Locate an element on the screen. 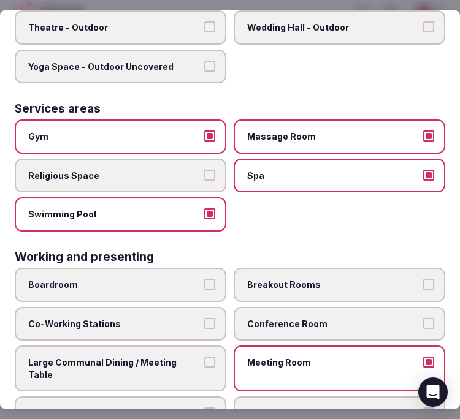 The image size is (460, 419). button: Wedding Hall - Outdoor is located at coordinates (428, 27).